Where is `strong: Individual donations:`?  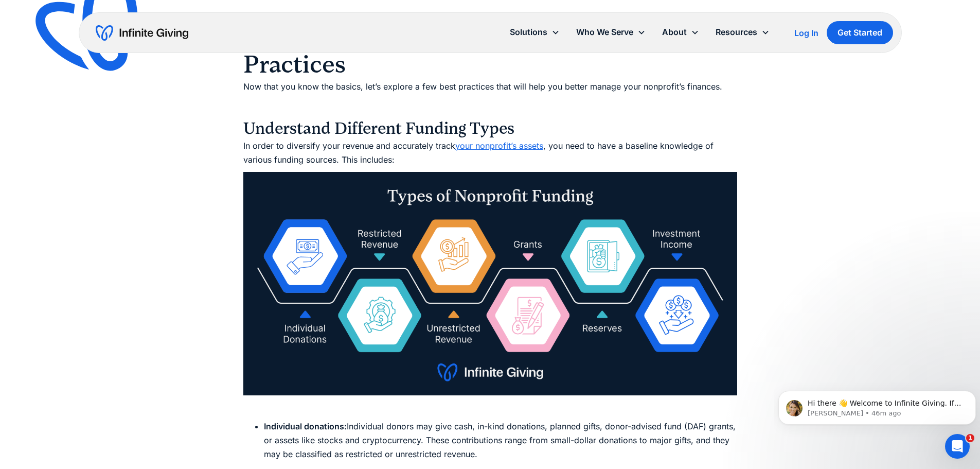 strong: Individual donations: is located at coordinates (305, 427).